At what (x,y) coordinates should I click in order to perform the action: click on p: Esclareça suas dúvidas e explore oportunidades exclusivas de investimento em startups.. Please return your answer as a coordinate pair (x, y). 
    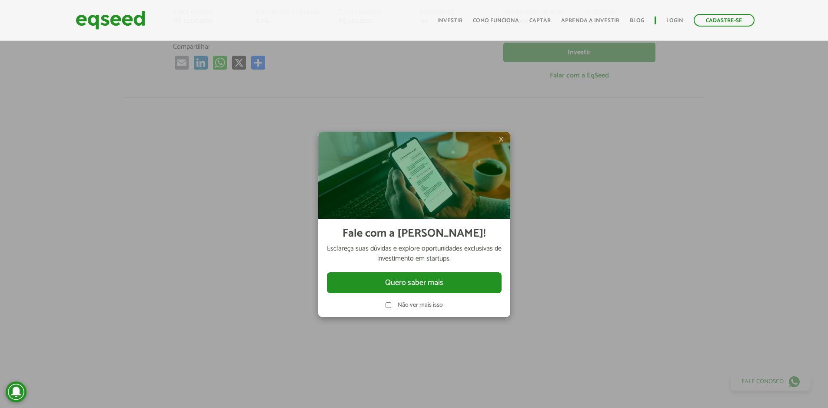
    Looking at the image, I should click on (414, 253).